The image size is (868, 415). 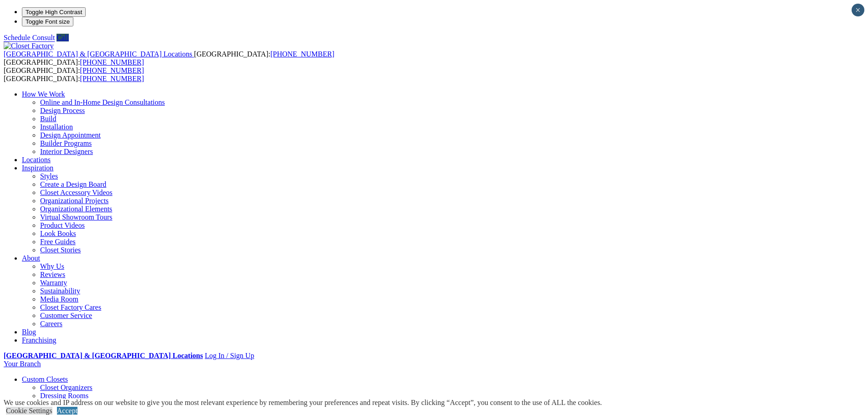 What do you see at coordinates (22, 363) in the screenshot?
I see `span: Your Branch` at bounding box center [22, 363].